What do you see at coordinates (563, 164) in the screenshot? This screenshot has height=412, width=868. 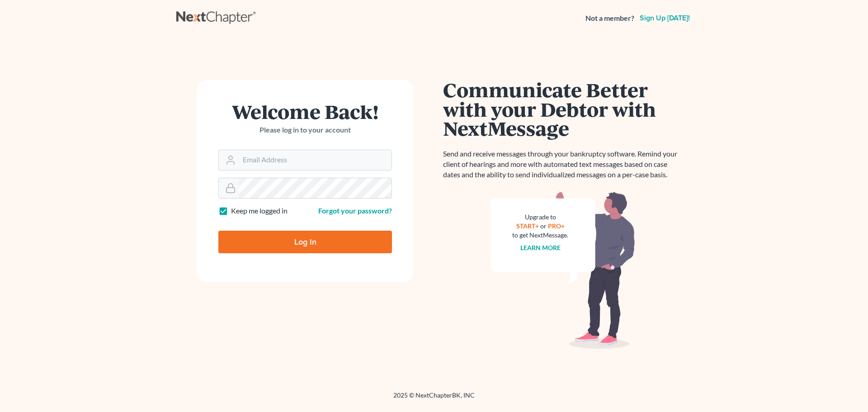 I see `p: Send and receive messages through your bankruptcy software. Remind your client of hearings and mo...` at bounding box center [563, 164].